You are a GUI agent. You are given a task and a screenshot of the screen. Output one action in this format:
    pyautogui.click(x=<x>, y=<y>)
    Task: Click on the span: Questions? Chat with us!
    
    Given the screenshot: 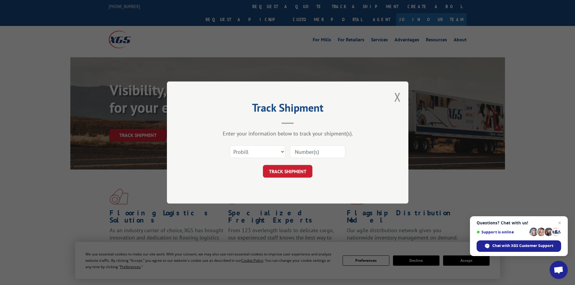 What is the action you would take?
    pyautogui.click(x=519, y=223)
    